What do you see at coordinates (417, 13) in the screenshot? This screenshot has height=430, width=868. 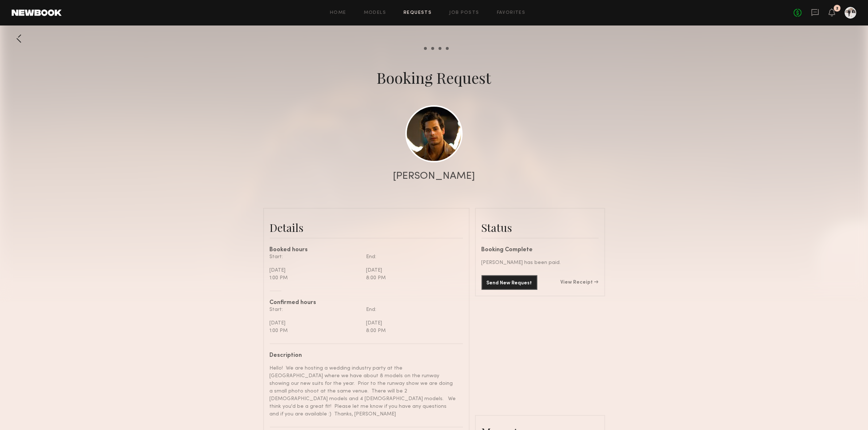 I see `a: Requests` at bounding box center [417, 13].